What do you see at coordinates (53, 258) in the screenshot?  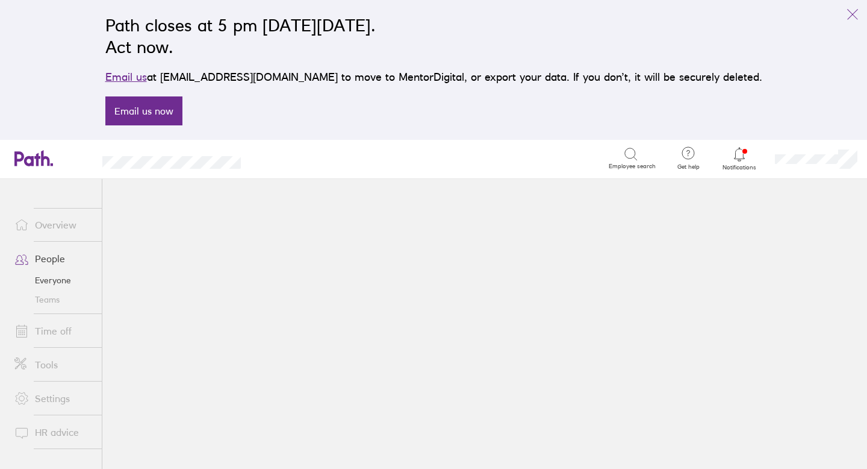 I see `a: People` at bounding box center [53, 258].